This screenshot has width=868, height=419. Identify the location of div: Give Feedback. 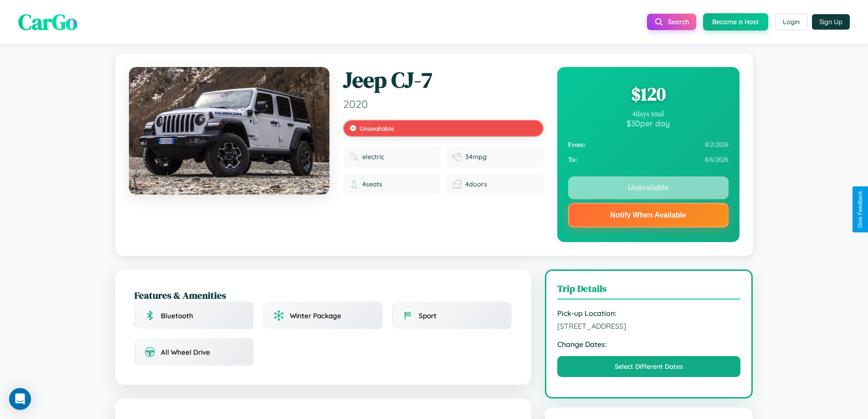
(860, 210).